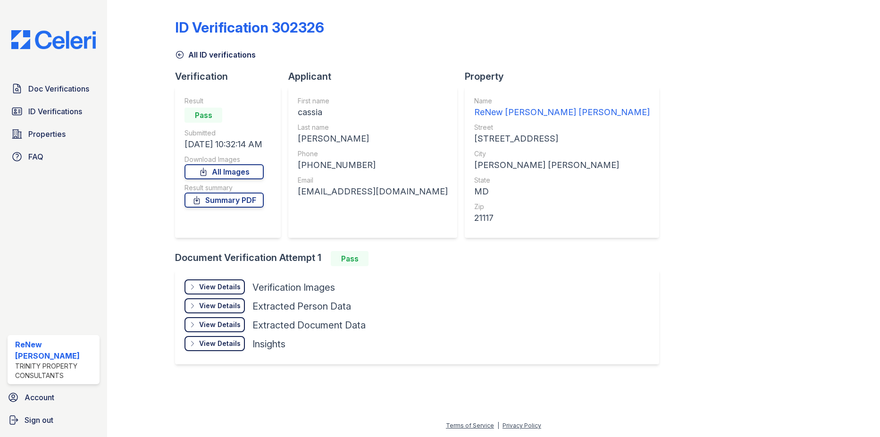 This screenshot has height=437, width=880. Describe the element at coordinates (224, 101) in the screenshot. I see `div: Result` at that location.